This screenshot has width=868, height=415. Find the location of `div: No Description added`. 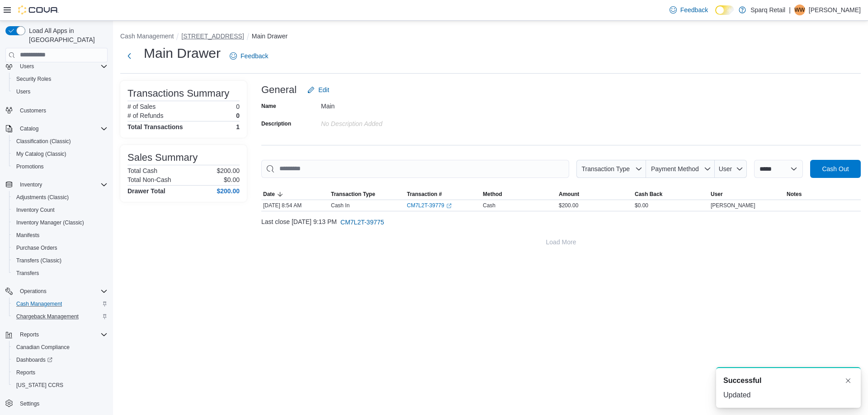

div: No Description added is located at coordinates (381, 122).